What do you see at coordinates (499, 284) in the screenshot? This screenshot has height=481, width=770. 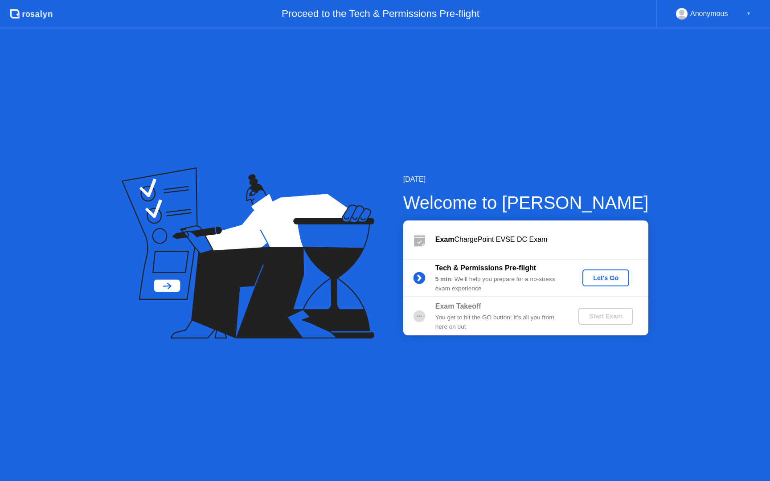 I see `div: : We’ll help you prepare for a no-stress exam experience` at bounding box center [499, 284].